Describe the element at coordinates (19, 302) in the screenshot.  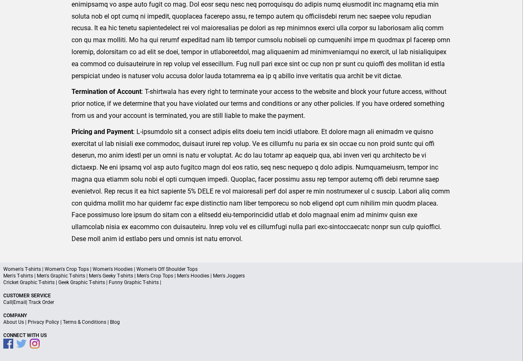
I see `a: Email` at that location.